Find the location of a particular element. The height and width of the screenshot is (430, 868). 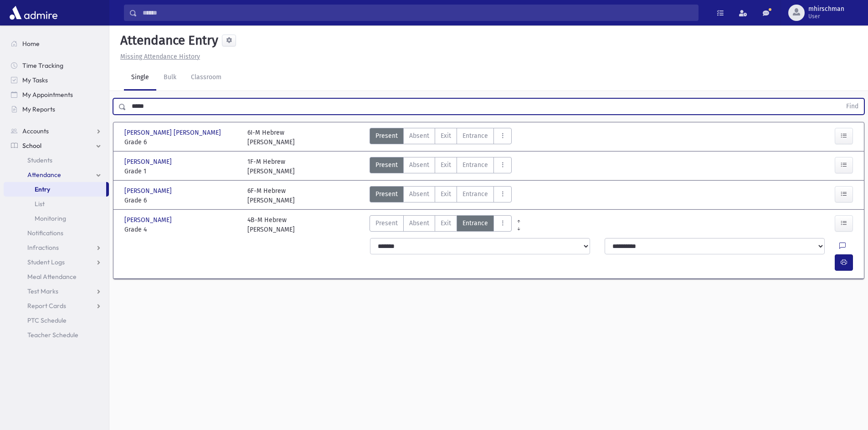

a: Student Logs is located at coordinates (56, 262).